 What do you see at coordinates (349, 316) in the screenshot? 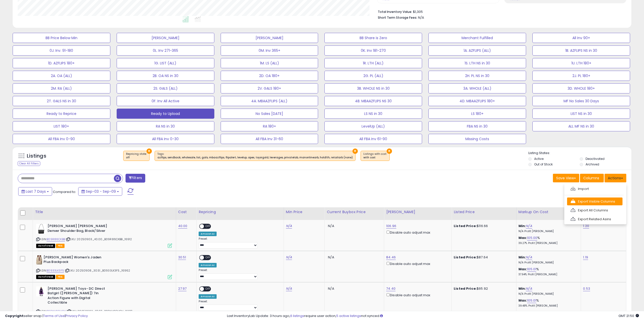
I see `a: 5 active listings` at bounding box center [349, 316].